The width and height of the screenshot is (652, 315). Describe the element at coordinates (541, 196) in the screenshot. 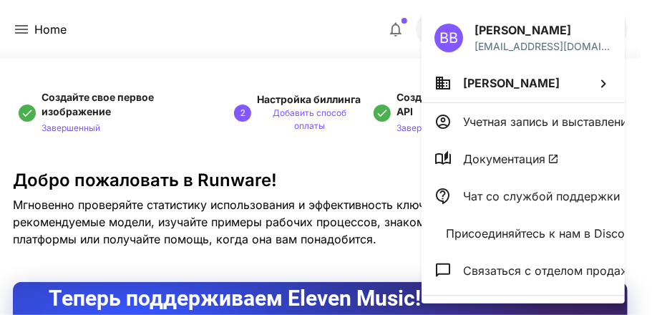

I see `font: Чат со службой поддержки` at that location.